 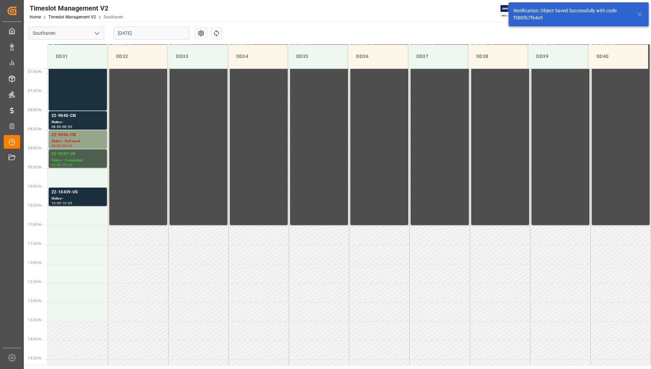 What do you see at coordinates (258, 56) in the screenshot?
I see `div: DD34` at bounding box center [258, 56].